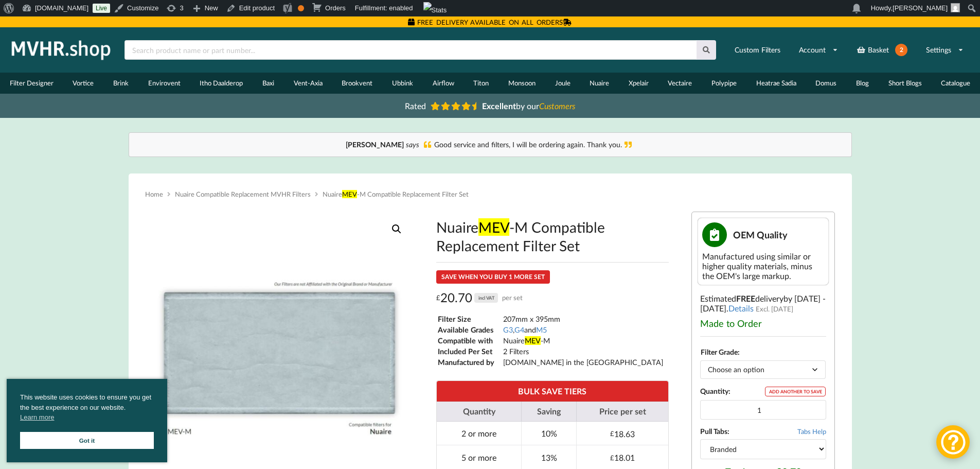 The height and width of the screenshot is (469, 980). I want to click on img: Views over 48 hours. Click for more Jetpack Stats., so click(435, 10).